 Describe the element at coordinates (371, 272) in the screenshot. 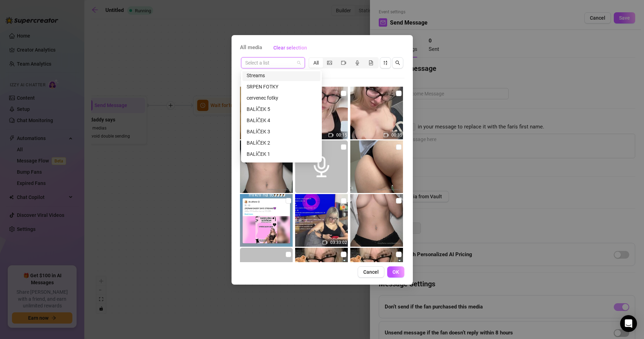

I see `span: Cancel` at that location.